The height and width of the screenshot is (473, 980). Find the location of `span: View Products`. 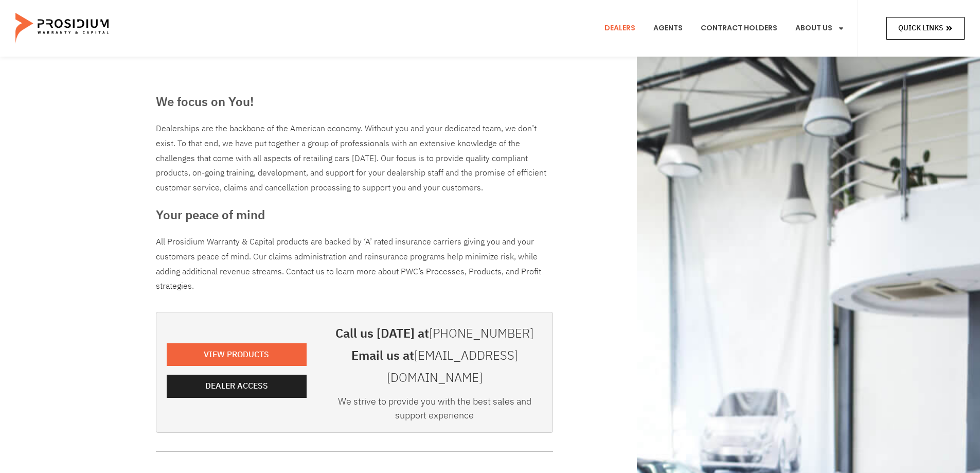

span: View Products is located at coordinates (236, 355).